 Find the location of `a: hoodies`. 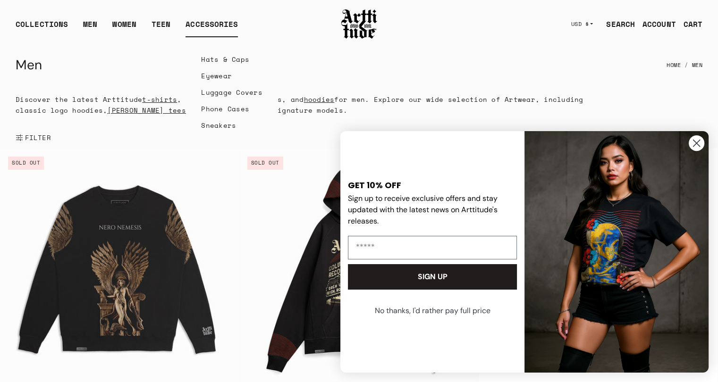

a: hoodies is located at coordinates (319, 99).